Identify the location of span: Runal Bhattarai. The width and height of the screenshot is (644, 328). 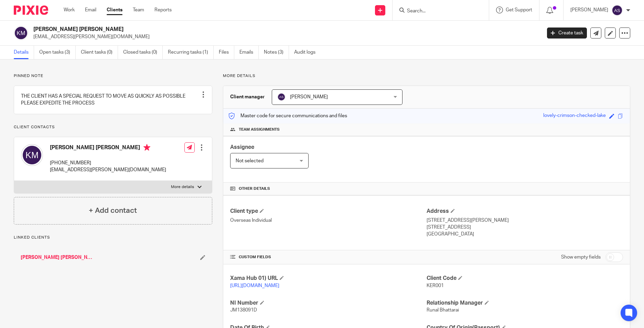
(443, 310).